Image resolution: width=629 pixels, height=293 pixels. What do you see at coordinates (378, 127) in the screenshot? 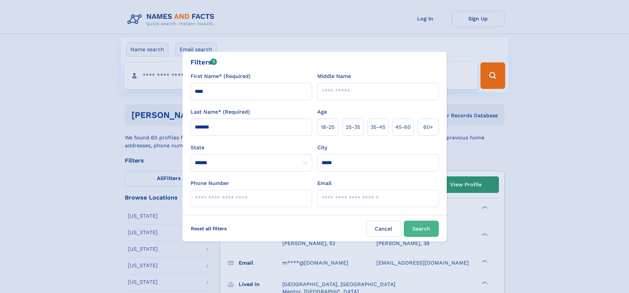
I see `span: 35‑45` at bounding box center [378, 127].